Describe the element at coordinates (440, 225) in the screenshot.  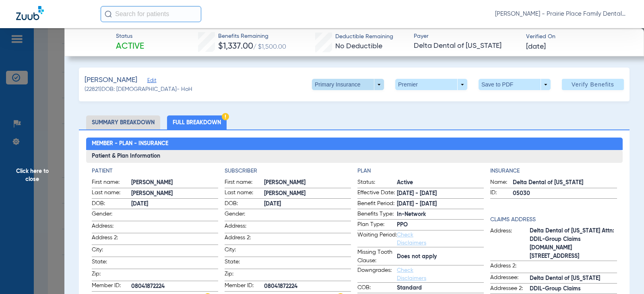
I see `span: PPO` at that location.